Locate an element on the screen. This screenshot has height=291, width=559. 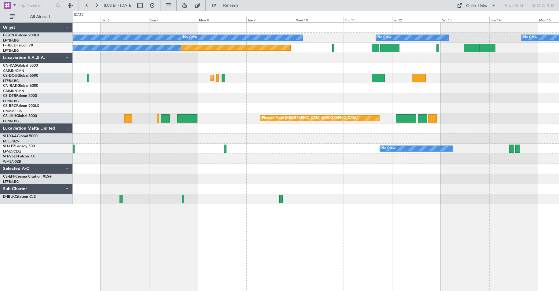
div: Sat 13 is located at coordinates (464, 20).